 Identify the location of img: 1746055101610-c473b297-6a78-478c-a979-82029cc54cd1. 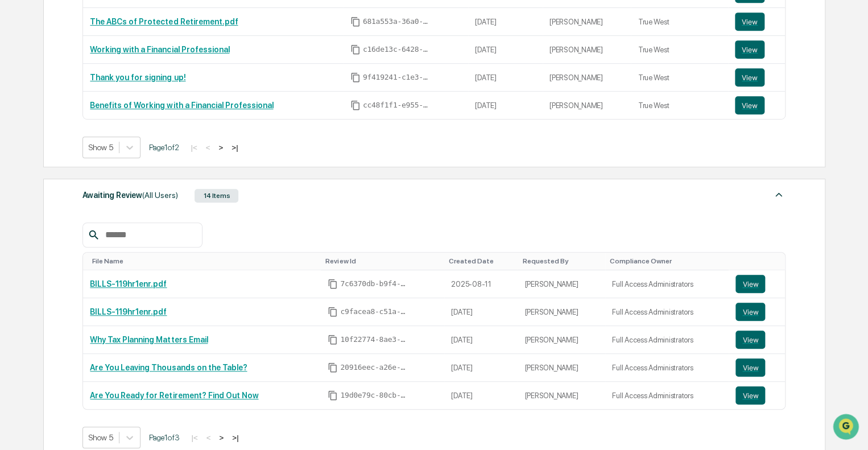
(22, 98).